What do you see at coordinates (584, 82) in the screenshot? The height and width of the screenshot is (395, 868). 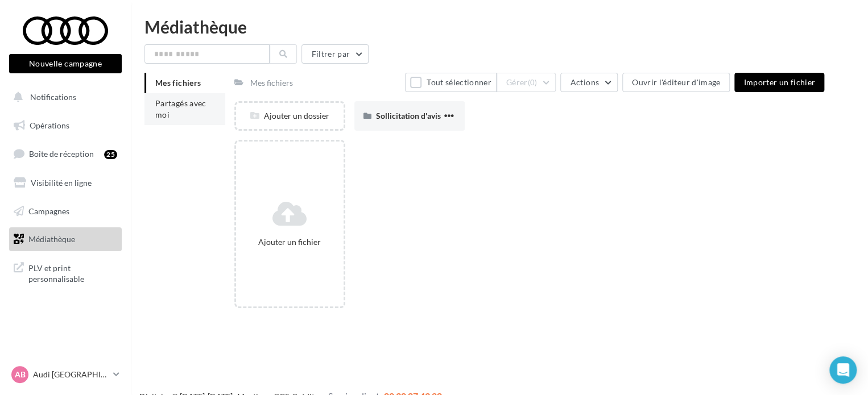 I see `span: Actions` at bounding box center [584, 82].